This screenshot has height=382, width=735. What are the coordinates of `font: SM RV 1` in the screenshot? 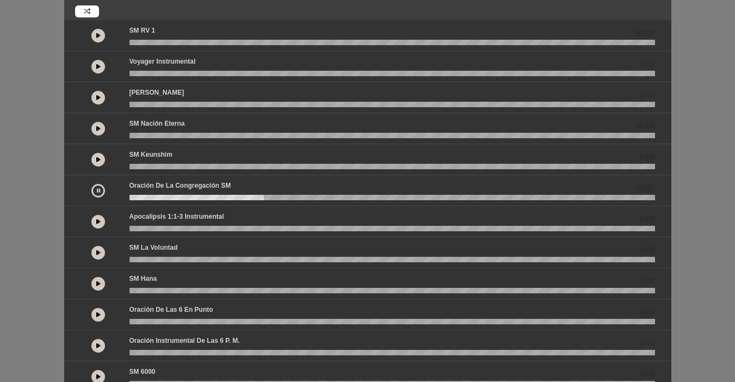 It's located at (143, 30).